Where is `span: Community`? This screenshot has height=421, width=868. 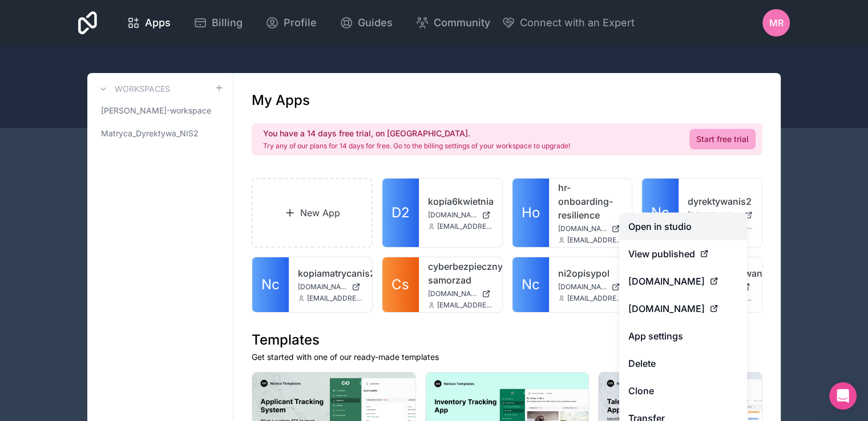 span: Community is located at coordinates (462, 23).